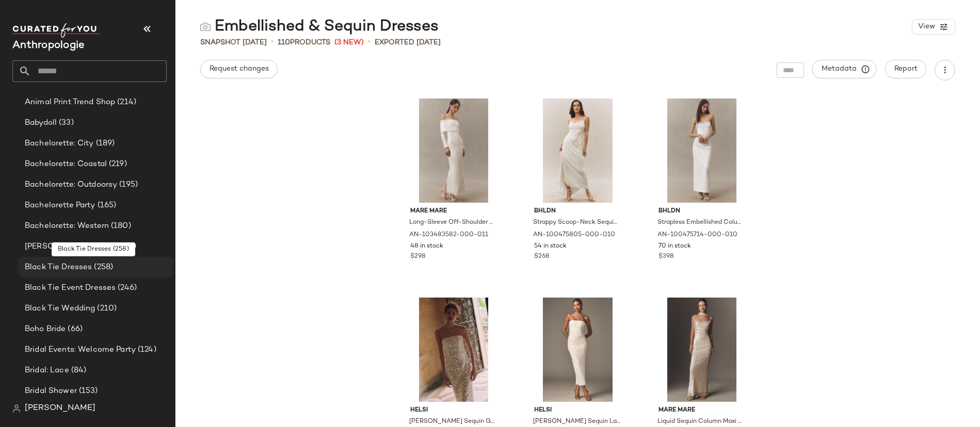 The width and height of the screenshot is (980, 427). Describe the element at coordinates (541, 257) in the screenshot. I see `span: $268` at that location.